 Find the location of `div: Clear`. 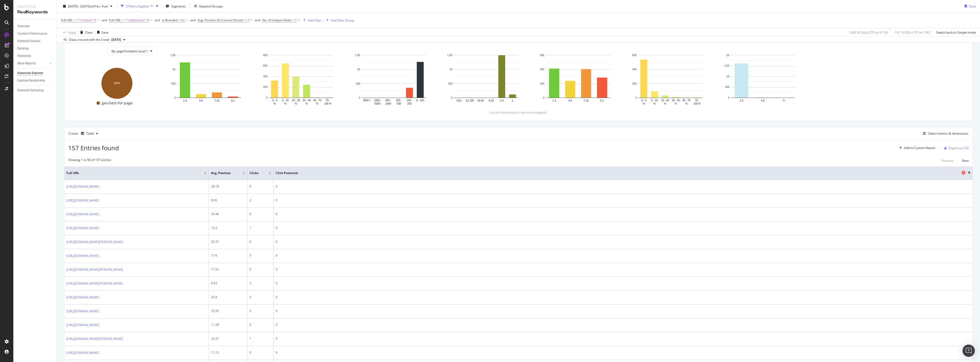

div: Clear is located at coordinates (89, 32).